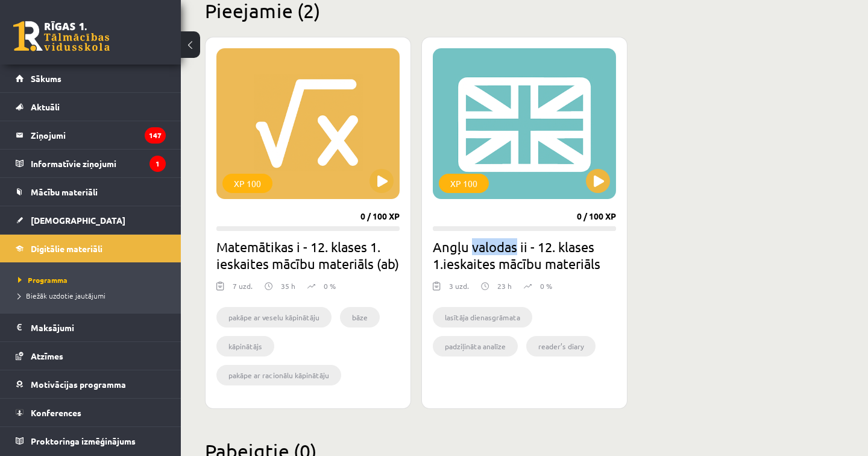 This screenshot has height=456, width=868. What do you see at coordinates (91, 441) in the screenshot?
I see `a: Proktoringa izmēģinājums` at bounding box center [91, 441].